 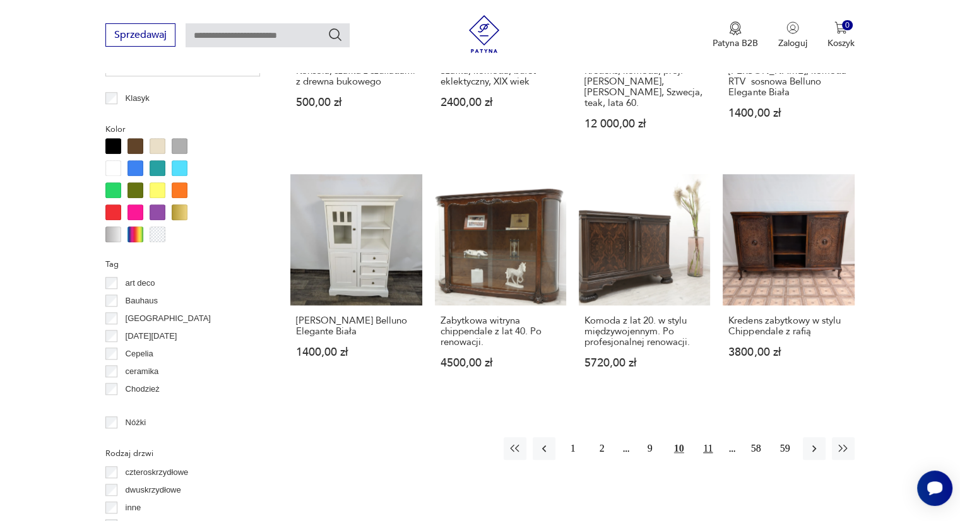 I want to click on p: 3800,00 zł, so click(x=788, y=352).